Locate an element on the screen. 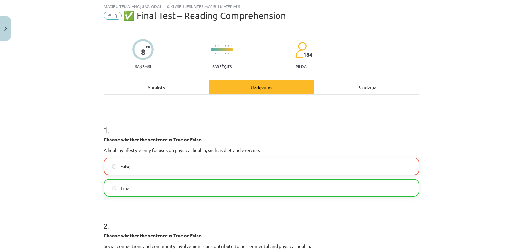  span: True is located at coordinates (125, 188).